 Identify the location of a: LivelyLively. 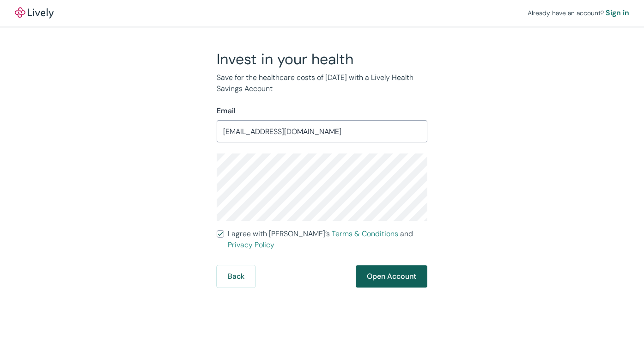
(34, 13).